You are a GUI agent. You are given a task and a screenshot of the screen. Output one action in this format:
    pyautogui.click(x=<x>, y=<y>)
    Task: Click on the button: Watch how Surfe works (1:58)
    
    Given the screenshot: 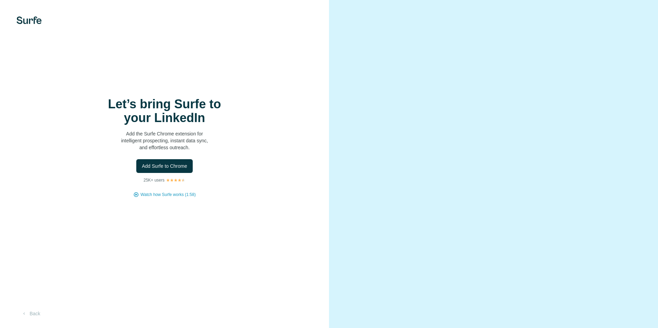 What is the action you would take?
    pyautogui.click(x=168, y=195)
    